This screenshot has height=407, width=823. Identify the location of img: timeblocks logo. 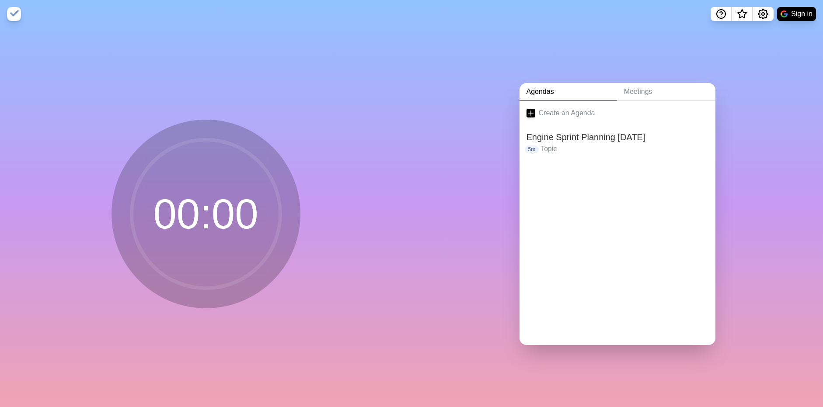
(14, 14).